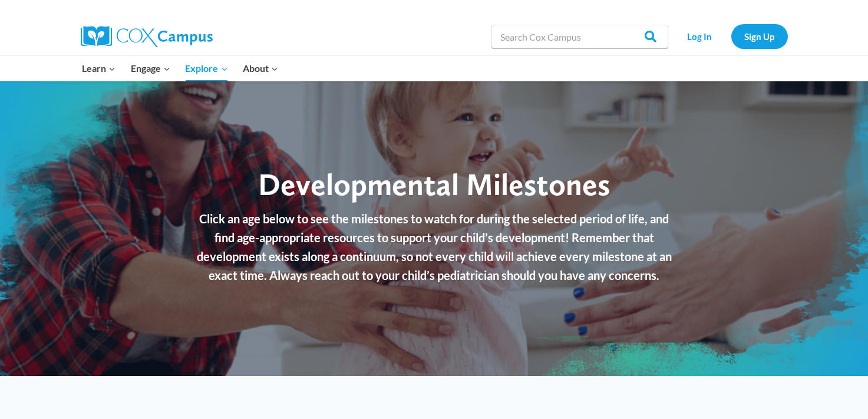 The image size is (868, 419). What do you see at coordinates (98, 68) in the screenshot?
I see `span: Learn` at bounding box center [98, 68].